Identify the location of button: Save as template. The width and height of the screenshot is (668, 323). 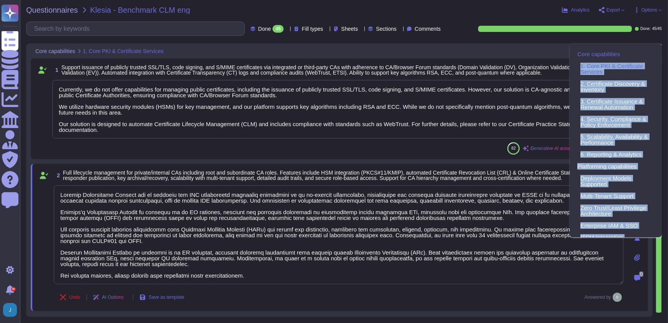
(162, 297).